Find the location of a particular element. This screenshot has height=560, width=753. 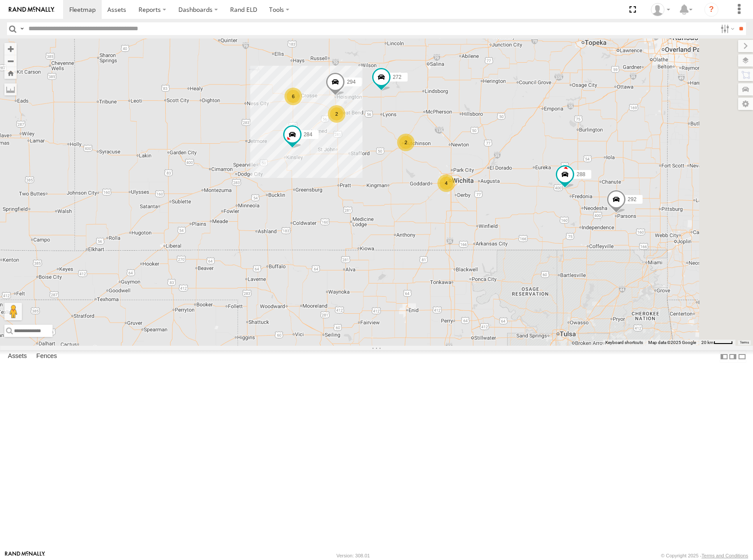

div: 4 is located at coordinates (446, 183).